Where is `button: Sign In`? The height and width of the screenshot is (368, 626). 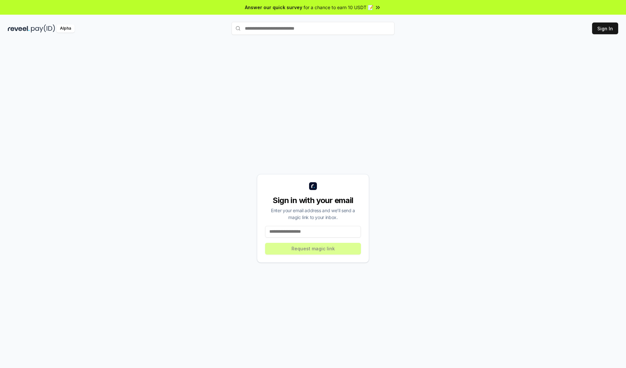
button: Sign In is located at coordinates (605, 28).